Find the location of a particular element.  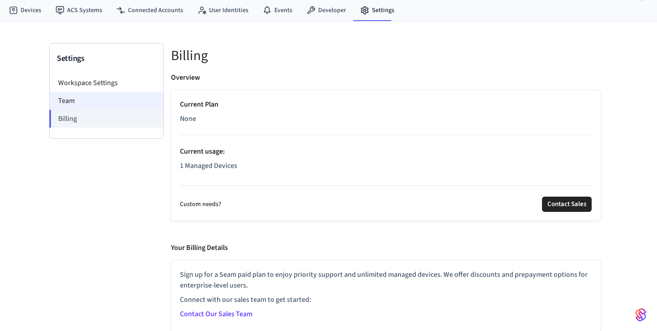

p: Sign up for a Seam paid plan to enjoy priority support and unlimited managed devices. We offer di... is located at coordinates (386, 280).